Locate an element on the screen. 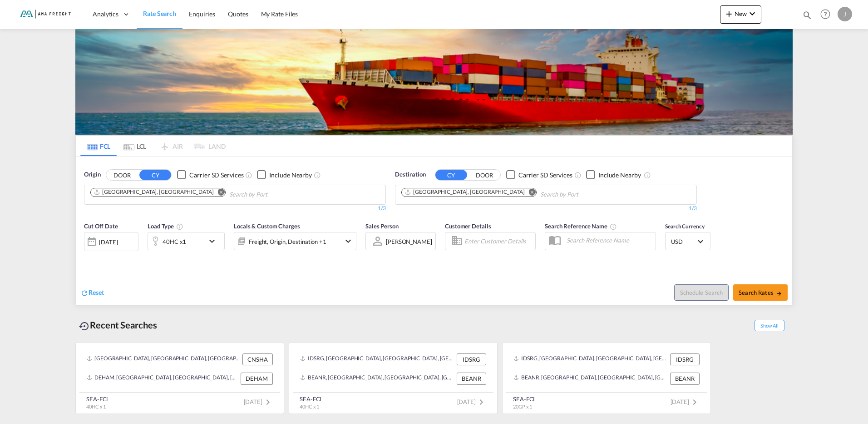 This screenshot has height=424, width=868. div: icon-magnify is located at coordinates (807, 17).